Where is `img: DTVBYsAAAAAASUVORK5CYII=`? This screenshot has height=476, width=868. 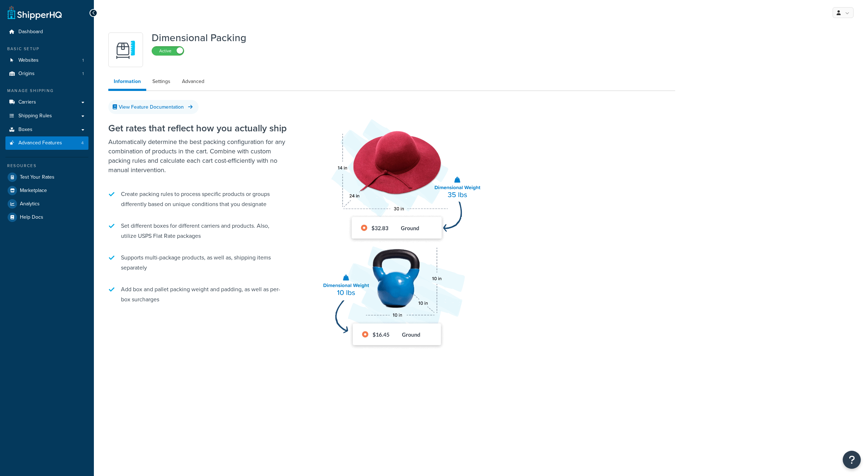 img: DTVBYsAAAAAASUVORK5CYII= is located at coordinates (126, 50).